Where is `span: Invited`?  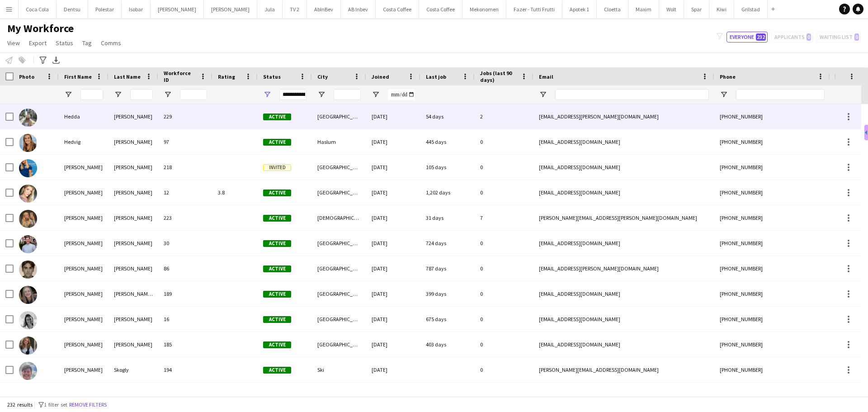
span: Invited is located at coordinates (277, 167).